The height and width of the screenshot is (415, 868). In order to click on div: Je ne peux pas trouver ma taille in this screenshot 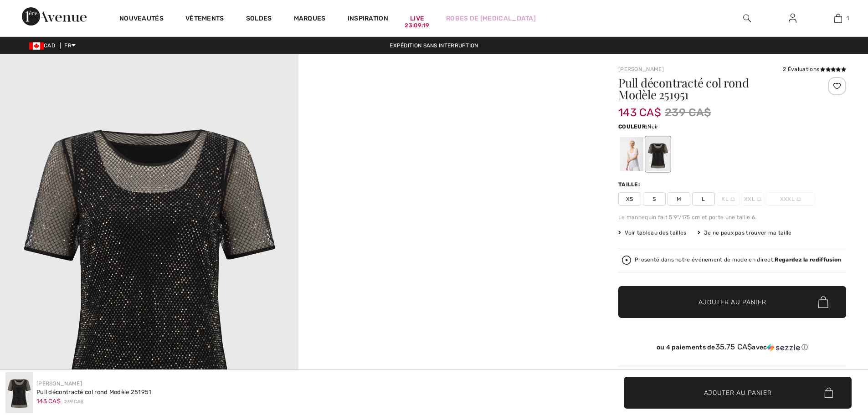, I will do `click(745, 232)`.